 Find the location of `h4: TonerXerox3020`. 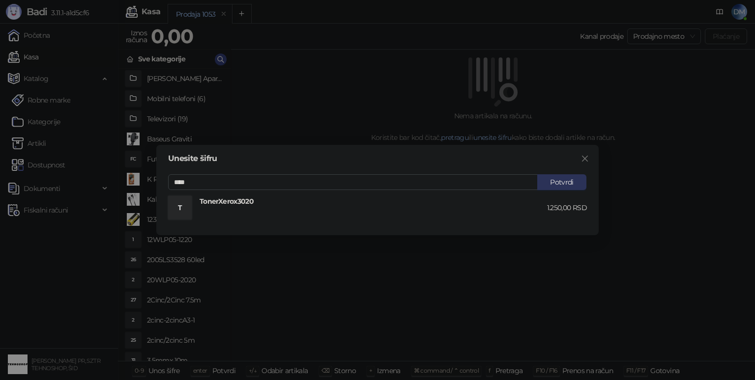

h4: TonerXerox3020 is located at coordinates (373, 201).